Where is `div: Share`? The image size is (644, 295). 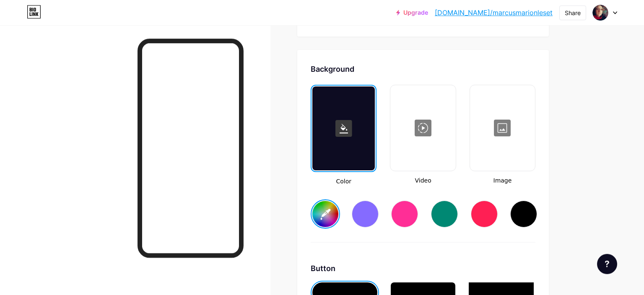
div: Share is located at coordinates (573, 12).